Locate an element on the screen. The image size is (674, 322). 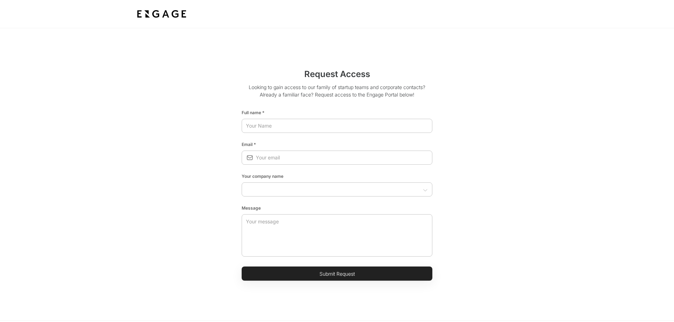
div: Your company name is located at coordinates (337, 175).